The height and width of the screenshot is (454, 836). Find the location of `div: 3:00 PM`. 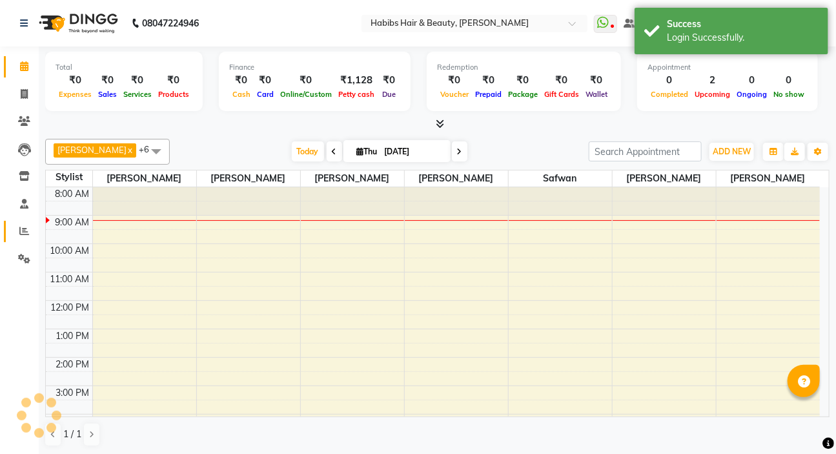

div: 3:00 PM is located at coordinates (73, 393).